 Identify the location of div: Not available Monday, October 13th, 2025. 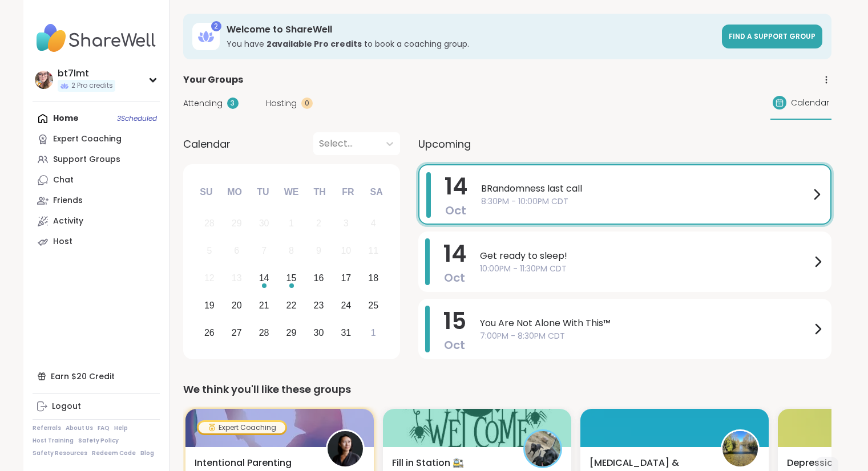
(236, 278).